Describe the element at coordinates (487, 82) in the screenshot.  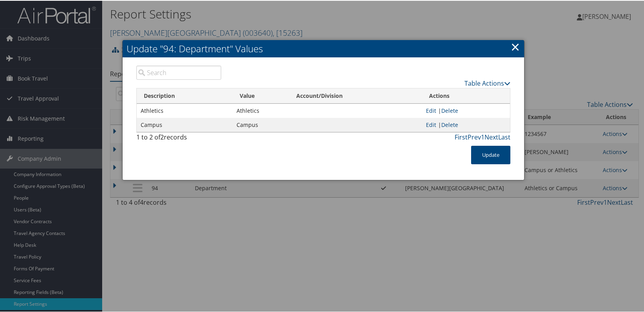
I see `a: Table Actions` at that location.